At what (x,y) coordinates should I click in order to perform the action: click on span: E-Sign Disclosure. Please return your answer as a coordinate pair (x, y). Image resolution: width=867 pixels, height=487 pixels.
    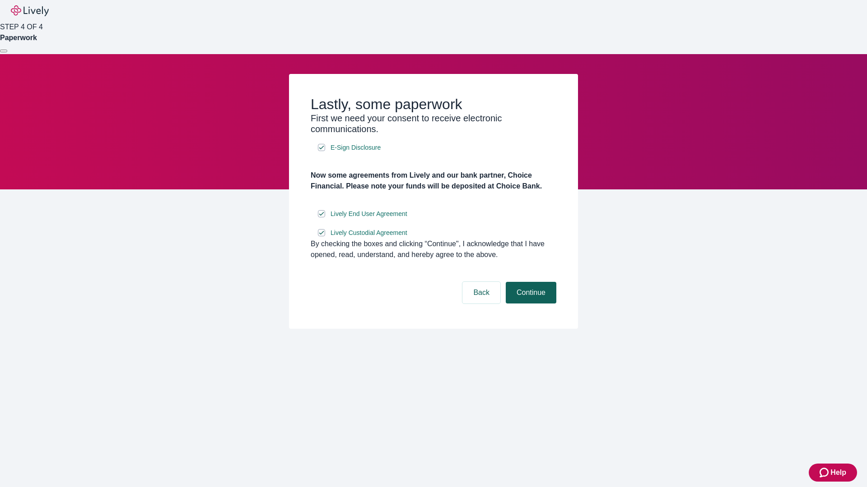
    Looking at the image, I should click on (355, 148).